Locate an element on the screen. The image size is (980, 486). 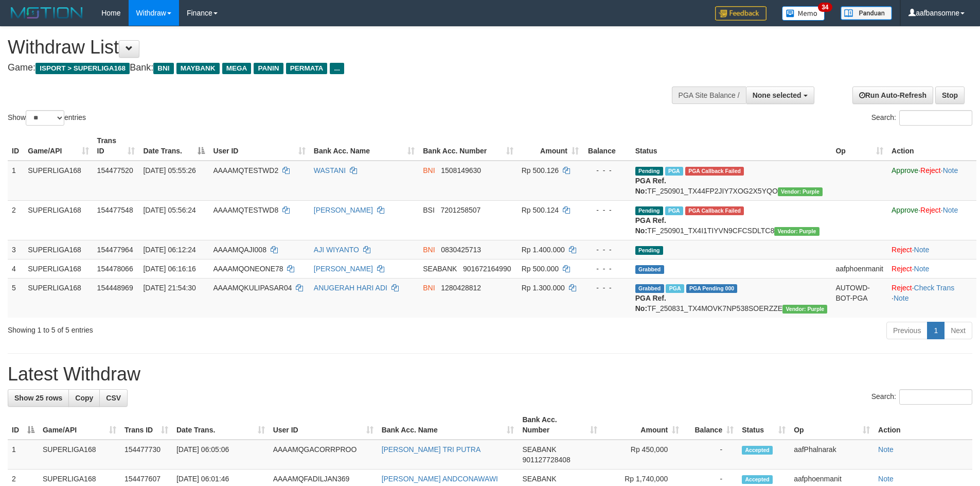
th: Date Trans.: activate to sort column descending is located at coordinates (174, 146).